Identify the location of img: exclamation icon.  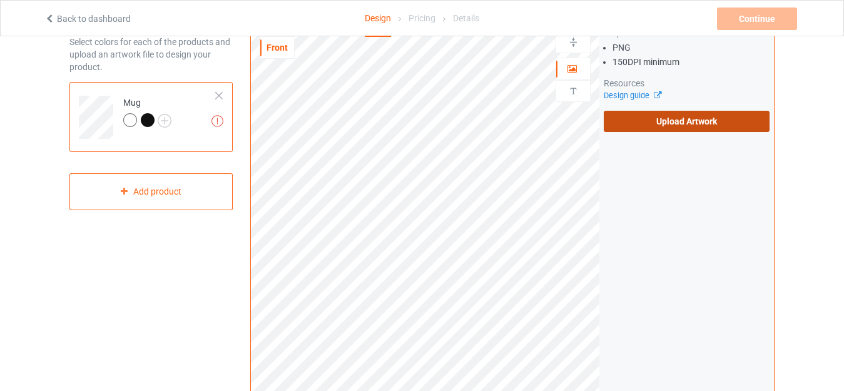
(217, 121).